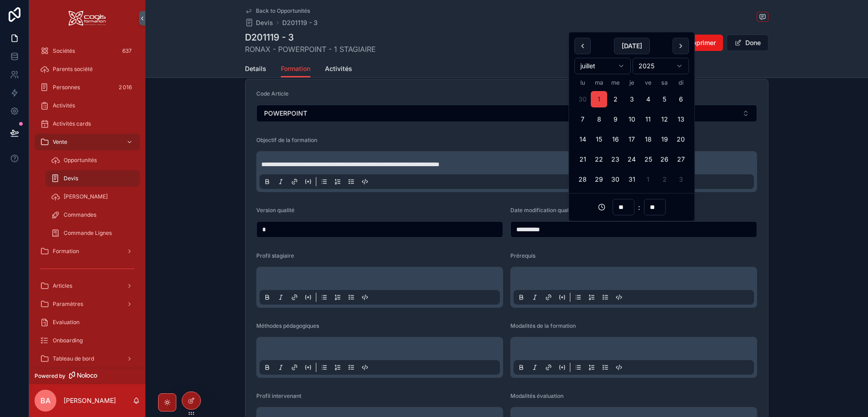 The height and width of the screenshot is (417, 868). Describe the element at coordinates (127, 51) in the screenshot. I see `div: 637` at that location.